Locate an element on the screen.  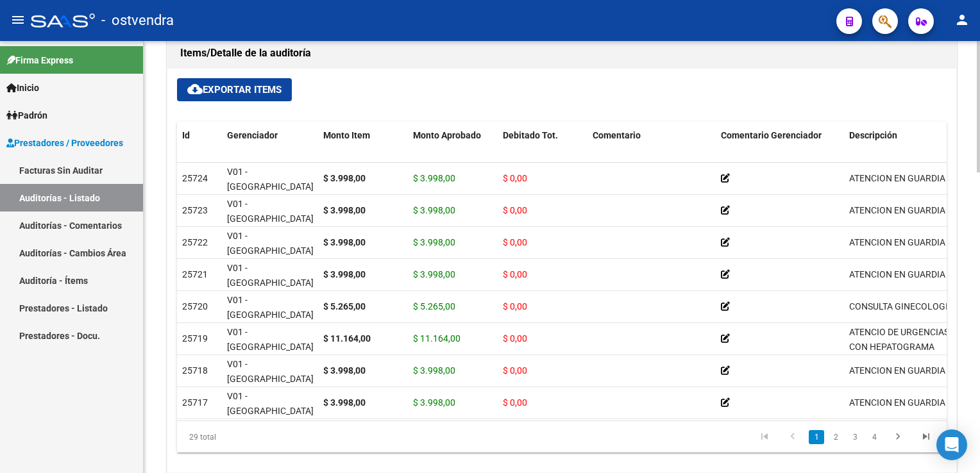
li: page 2 is located at coordinates (836, 438).